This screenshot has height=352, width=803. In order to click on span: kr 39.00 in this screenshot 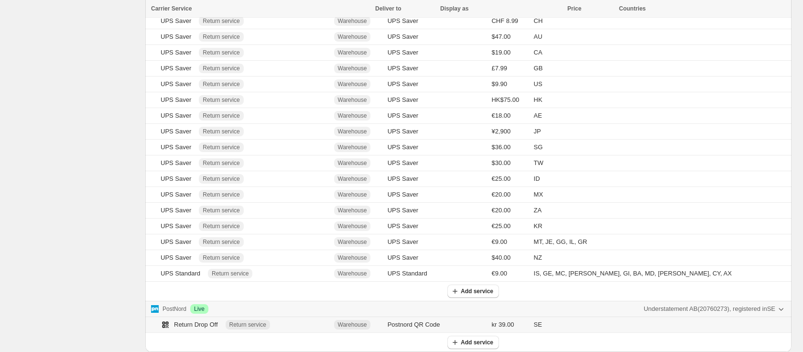, I will do `click(502, 324)`.